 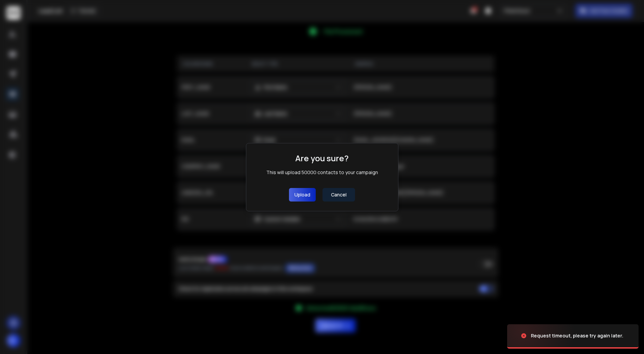 What do you see at coordinates (322, 159) in the screenshot?
I see `h1: Are you sure?` at bounding box center [322, 159].